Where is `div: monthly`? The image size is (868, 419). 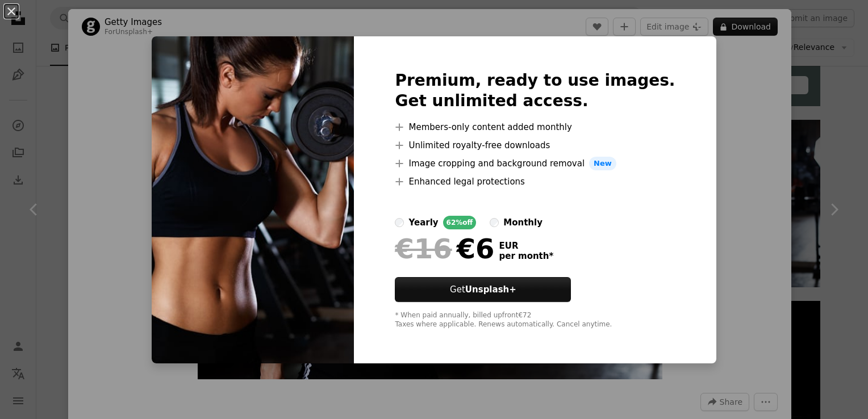
div: monthly is located at coordinates (522, 223).